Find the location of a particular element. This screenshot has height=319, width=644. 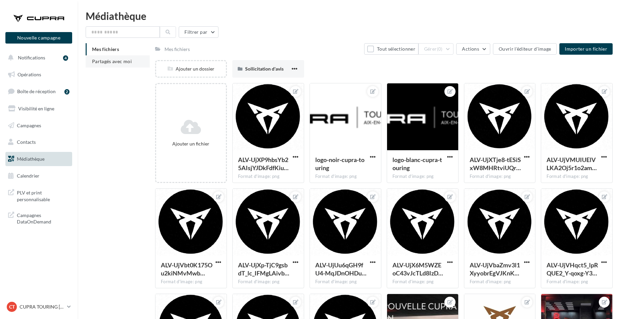

div: Médiathèque is located at coordinates (361, 16).